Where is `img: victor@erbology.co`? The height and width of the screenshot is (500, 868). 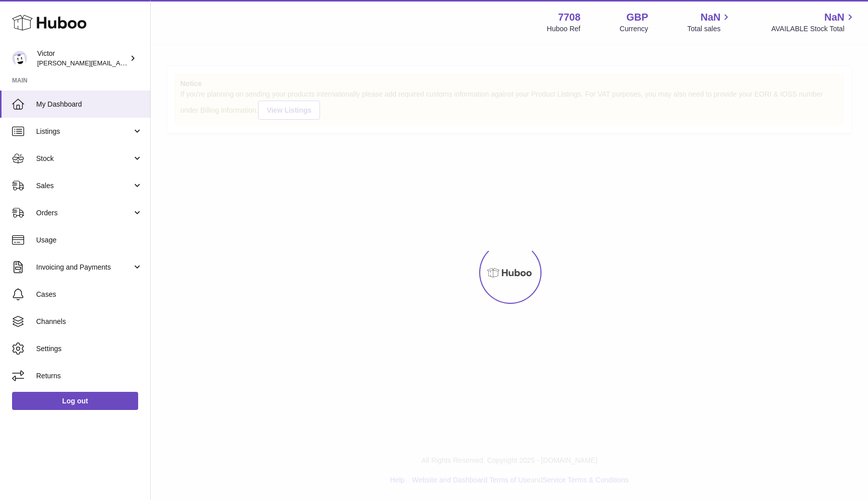
img: victor@erbology.co is located at coordinates (20, 58).